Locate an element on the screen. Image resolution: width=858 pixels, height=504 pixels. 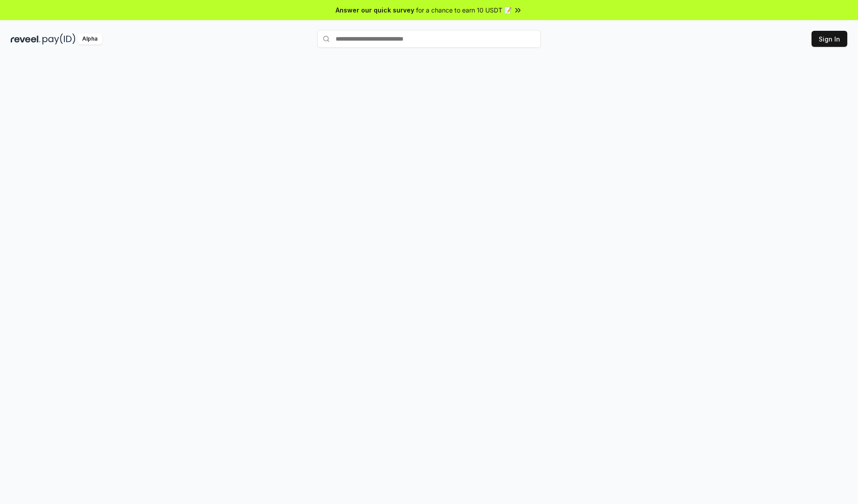
img: pay_id is located at coordinates (59, 39).